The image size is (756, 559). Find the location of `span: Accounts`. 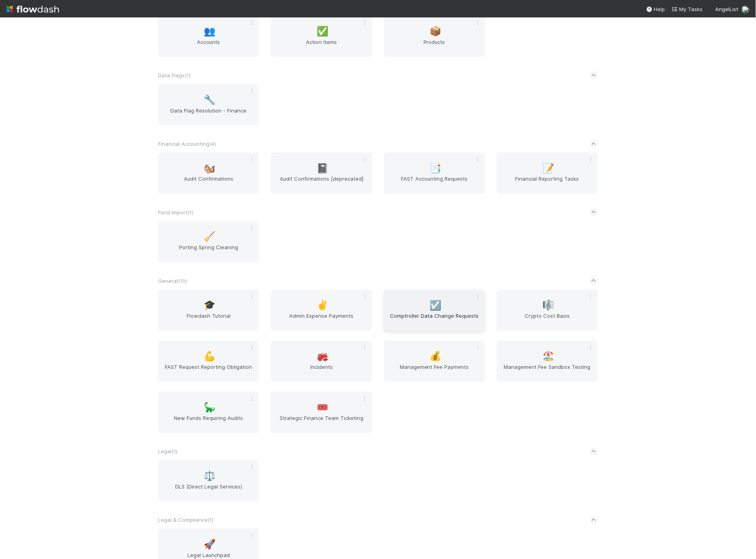

span: Accounts is located at coordinates (209, 46).